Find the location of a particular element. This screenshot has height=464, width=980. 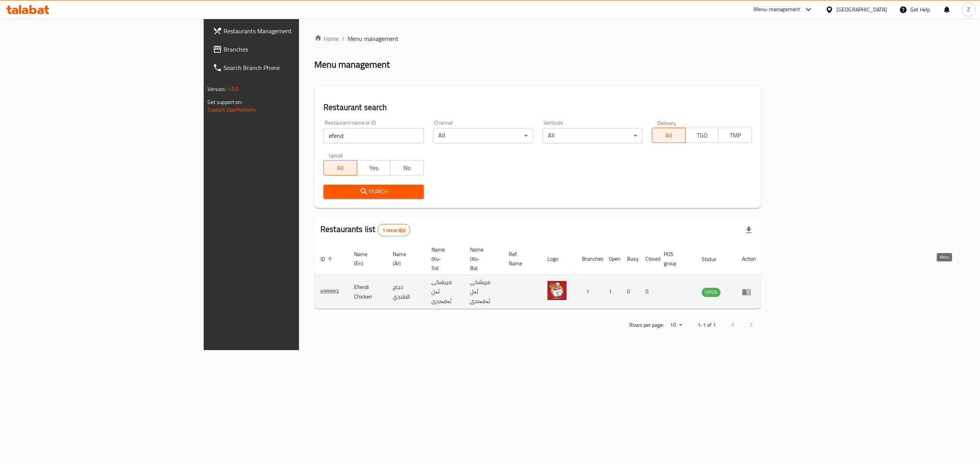

button: Yes is located at coordinates (374, 168).